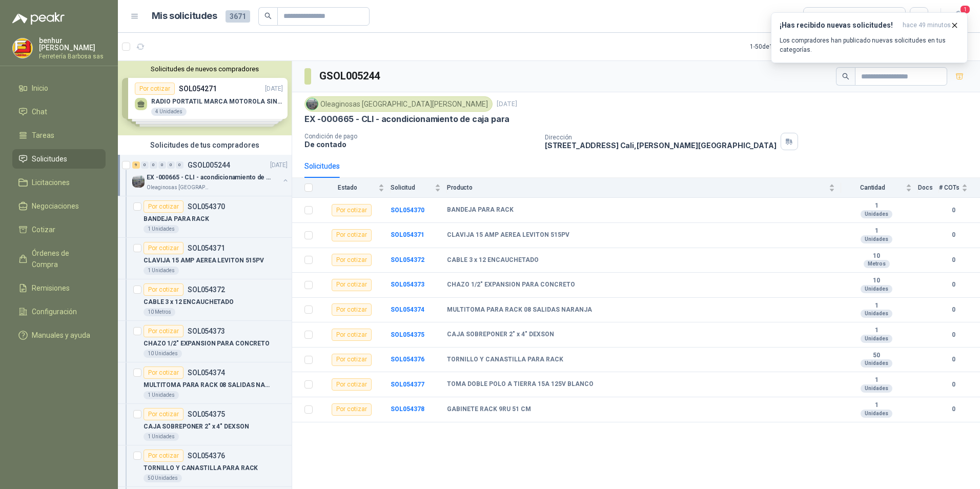 The height and width of the screenshot is (489, 980). Describe the element at coordinates (206, 331) in the screenshot. I see `p: SOL054373` at that location.